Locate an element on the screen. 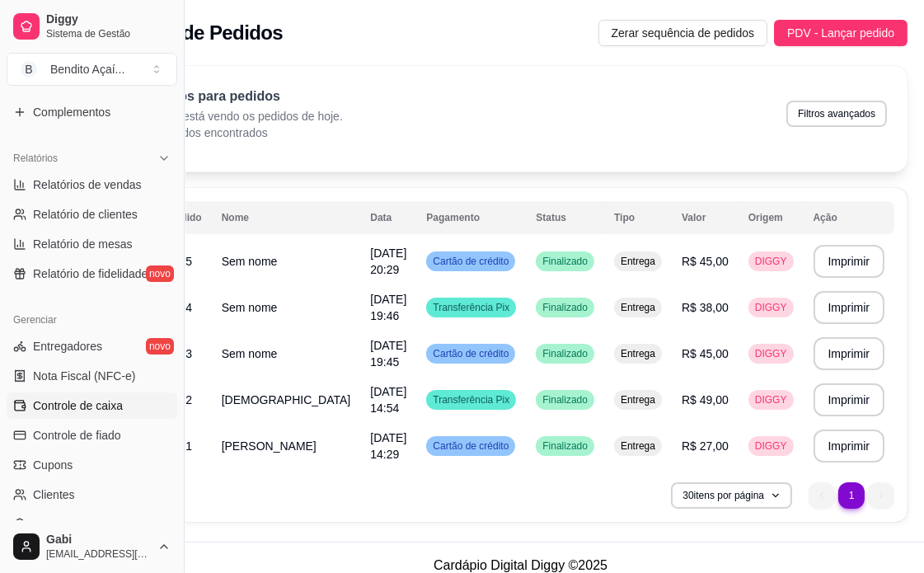 This screenshot has width=924, height=573. h2: Lista de Pedidos is located at coordinates (207, 33).